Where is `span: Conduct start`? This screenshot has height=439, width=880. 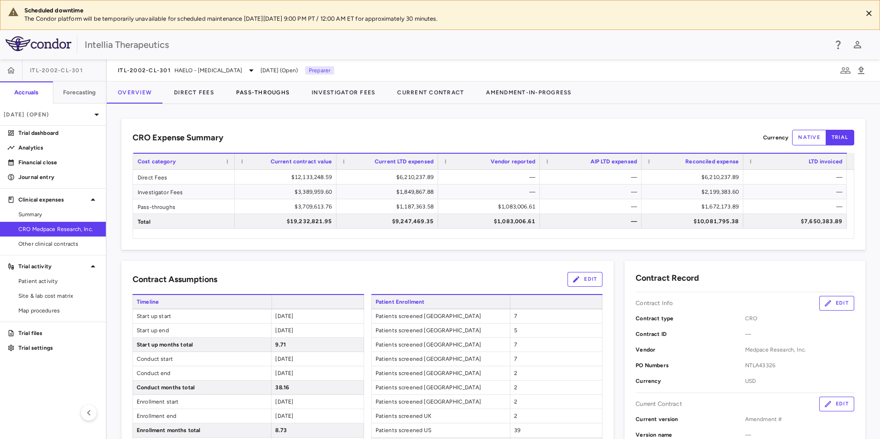
span: Conduct start is located at coordinates (202, 359).